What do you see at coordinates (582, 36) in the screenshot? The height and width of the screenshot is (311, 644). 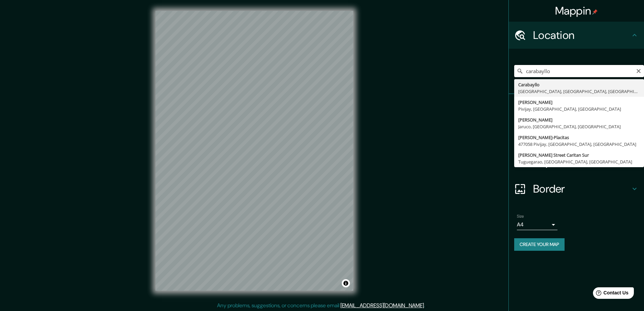 I see `h4: Location` at bounding box center [582, 36].